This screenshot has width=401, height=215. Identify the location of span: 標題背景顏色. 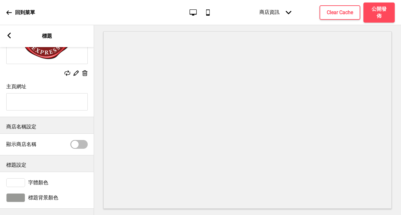
(43, 198).